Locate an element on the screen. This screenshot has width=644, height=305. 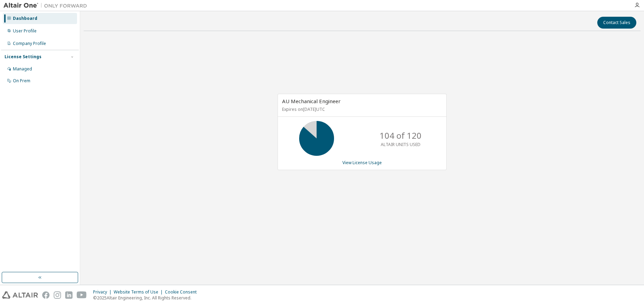
p: 104 of 120 is located at coordinates (401, 136).